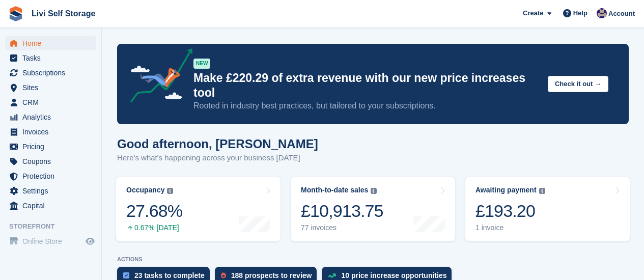 This screenshot has height=280, width=644. Describe the element at coordinates (53, 206) in the screenshot. I see `span: Capital` at that location.